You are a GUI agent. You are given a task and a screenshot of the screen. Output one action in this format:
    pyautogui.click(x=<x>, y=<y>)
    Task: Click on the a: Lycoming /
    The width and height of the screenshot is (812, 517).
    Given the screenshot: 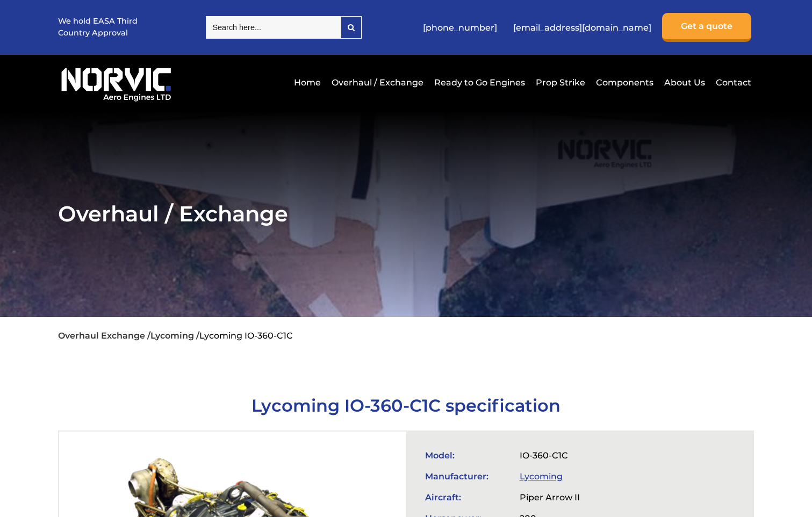 What is the action you would take?
    pyautogui.click(x=175, y=336)
    